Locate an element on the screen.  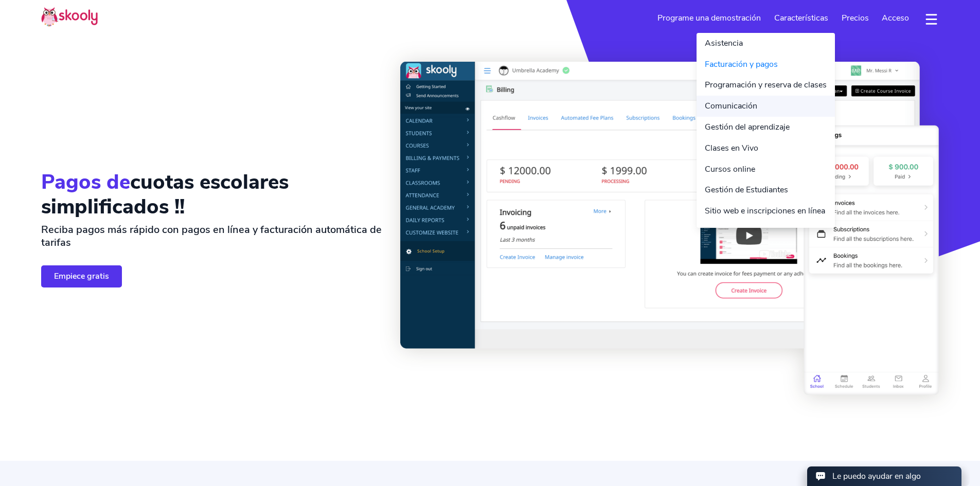
img: Facturación, facturación, sistema de pagos y software de la <span class='notranslate'>Skooly - Sk... is located at coordinates (669, 229).